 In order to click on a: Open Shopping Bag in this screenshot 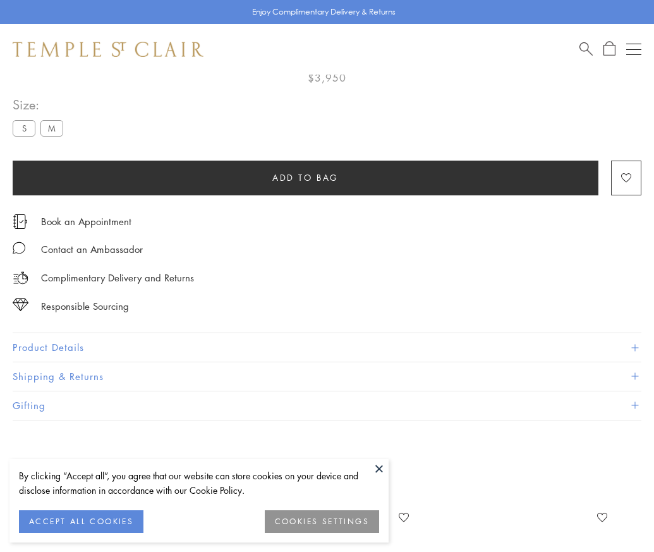, I will do `click(609, 49)`.